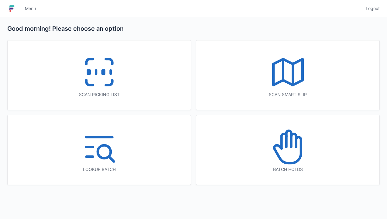 This screenshot has height=219, width=387. Describe the element at coordinates (194, 29) in the screenshot. I see `h2: Good morning! Please choose an option` at that location.